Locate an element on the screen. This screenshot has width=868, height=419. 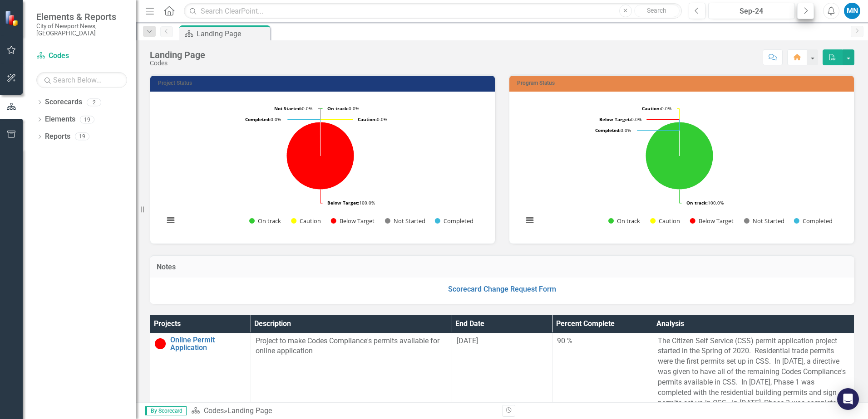
span: Elements & Reports is located at coordinates (82, 17).